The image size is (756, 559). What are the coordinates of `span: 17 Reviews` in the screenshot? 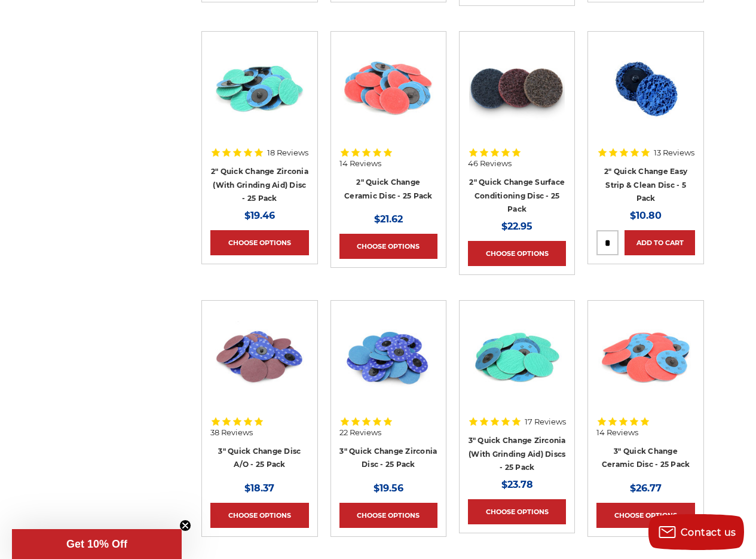 It's located at (545, 421).